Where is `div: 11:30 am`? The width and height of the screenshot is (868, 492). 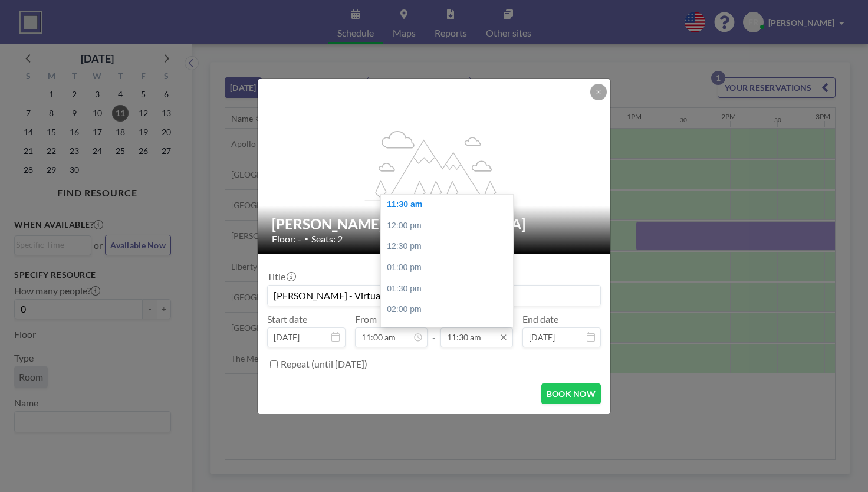 div: 11:30 am is located at coordinates (450, 205).